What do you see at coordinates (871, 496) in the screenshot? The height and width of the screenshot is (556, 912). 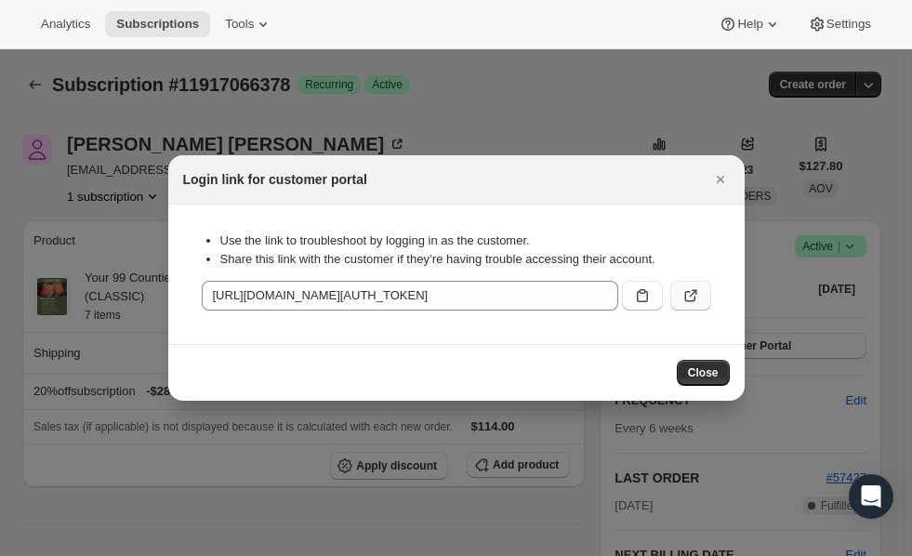 I see `div: Open Intercom Messenger` at bounding box center [871, 496].